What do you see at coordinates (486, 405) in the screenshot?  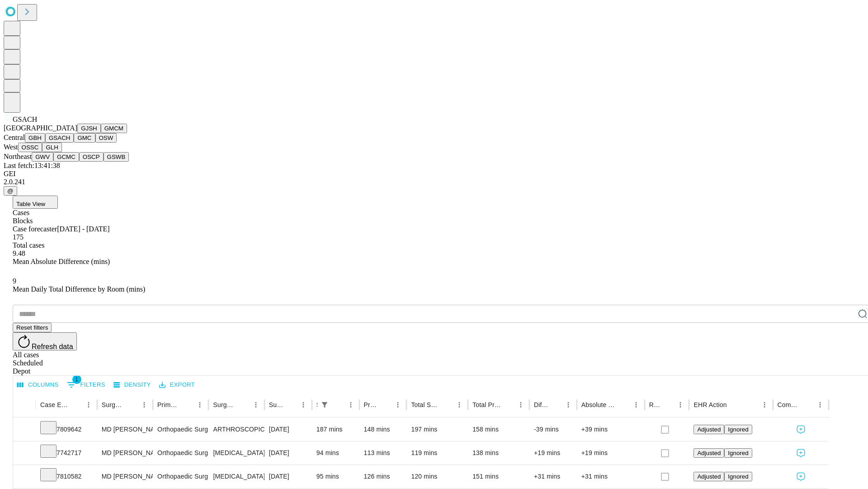 I see `div: Total Predicted Duration` at bounding box center [486, 405].